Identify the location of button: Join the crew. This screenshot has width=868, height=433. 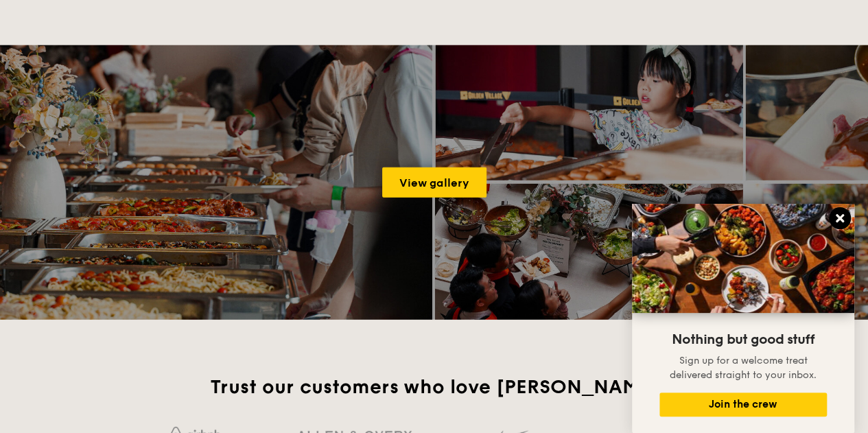
(743, 404).